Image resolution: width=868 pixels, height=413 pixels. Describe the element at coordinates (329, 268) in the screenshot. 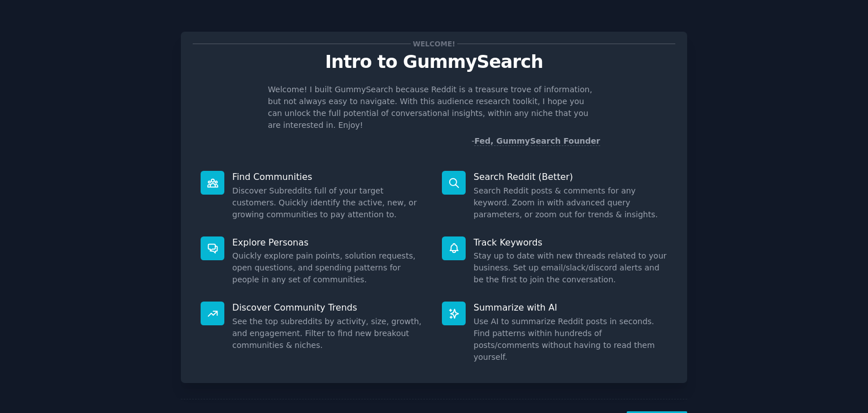

I see `dd: Quickly explore pain points, solution requests, open questions, and spending patterns for people ...` at that location.